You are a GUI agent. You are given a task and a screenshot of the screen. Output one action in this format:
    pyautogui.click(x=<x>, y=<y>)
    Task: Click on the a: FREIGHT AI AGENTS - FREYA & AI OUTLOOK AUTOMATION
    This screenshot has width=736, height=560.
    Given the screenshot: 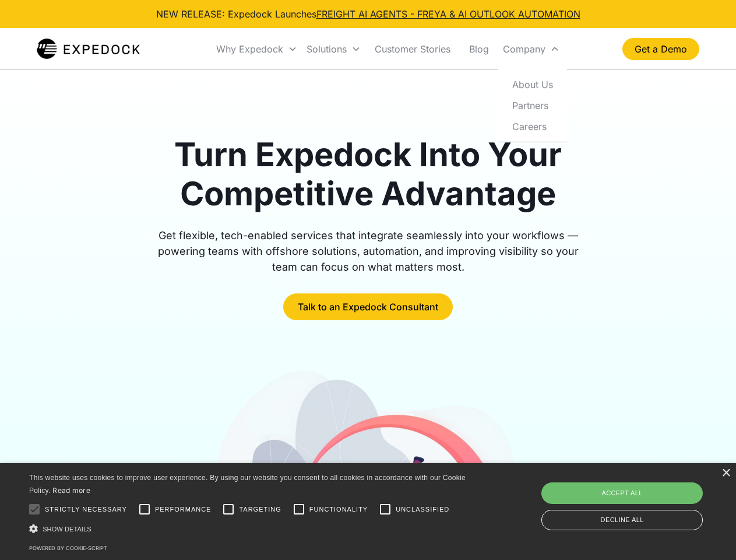 What is the action you would take?
    pyautogui.click(x=449, y=14)
    